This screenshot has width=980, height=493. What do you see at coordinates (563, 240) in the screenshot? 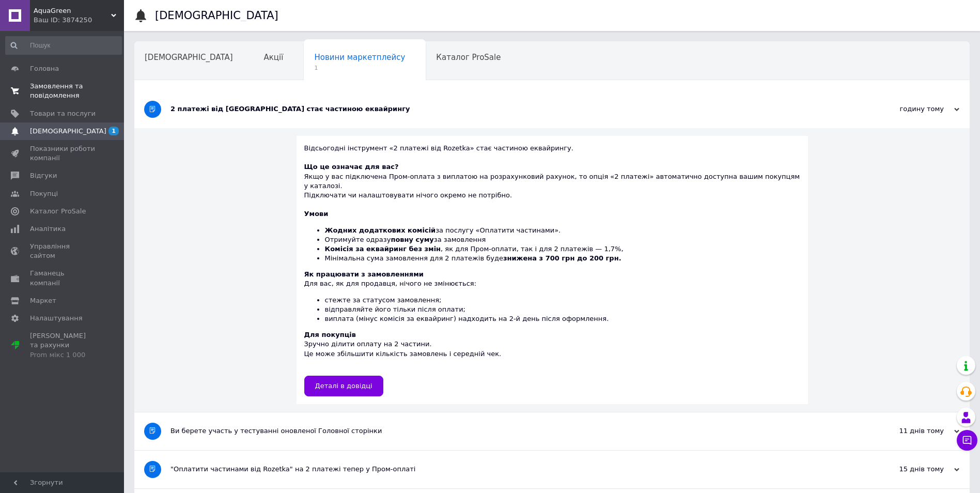
I see `li: Отримуйте одразу за замовлення` at bounding box center [563, 240].